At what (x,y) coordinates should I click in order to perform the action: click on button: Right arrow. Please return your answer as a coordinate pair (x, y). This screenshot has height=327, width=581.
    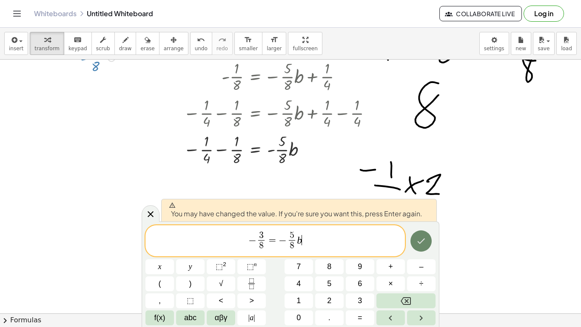
    Looking at the image, I should click on (421, 317).